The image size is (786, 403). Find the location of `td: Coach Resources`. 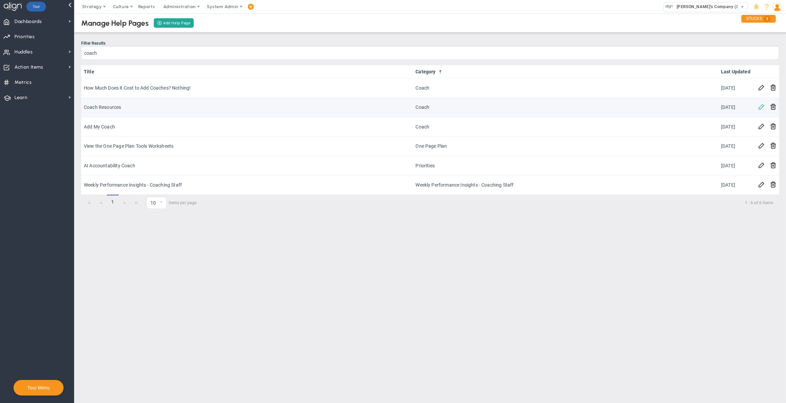

td: Coach Resources is located at coordinates (247, 107).